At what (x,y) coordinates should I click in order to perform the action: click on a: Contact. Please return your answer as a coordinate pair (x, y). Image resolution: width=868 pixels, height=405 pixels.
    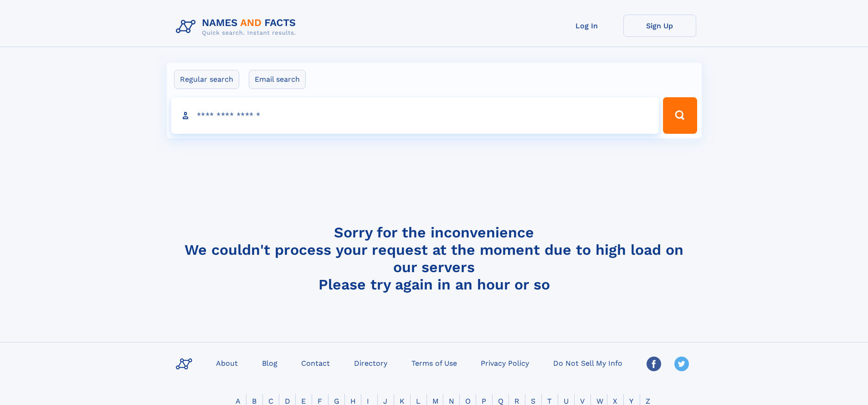
    Looking at the image, I should click on (315, 362).